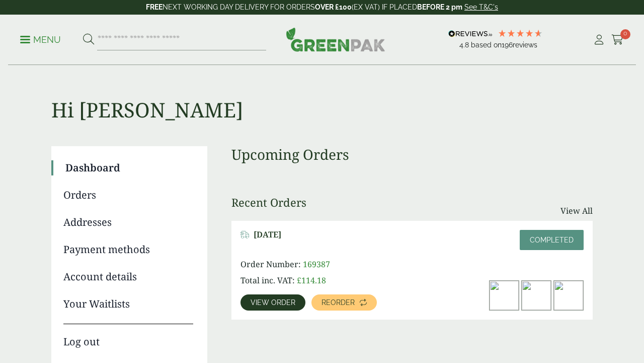 The height and width of the screenshot is (363, 644). What do you see at coordinates (154, 7) in the screenshot?
I see `strong: FREE` at bounding box center [154, 7].